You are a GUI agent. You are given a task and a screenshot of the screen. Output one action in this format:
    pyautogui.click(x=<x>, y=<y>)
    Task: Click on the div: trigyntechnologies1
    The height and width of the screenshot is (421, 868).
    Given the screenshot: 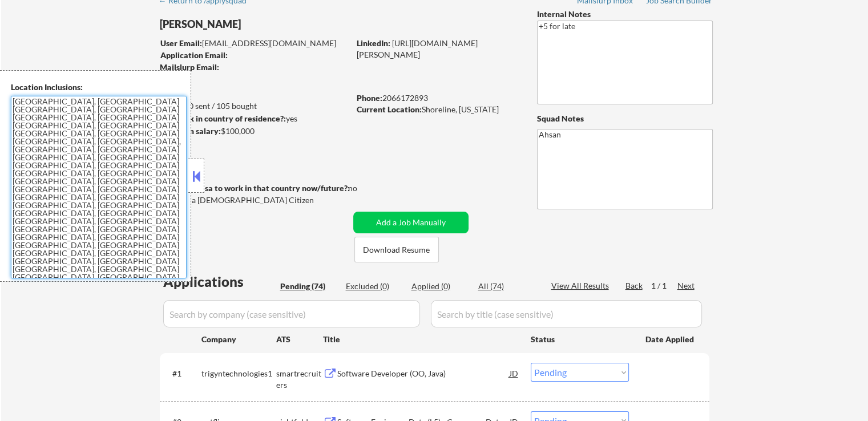 What is the action you would take?
    pyautogui.click(x=239, y=374)
    